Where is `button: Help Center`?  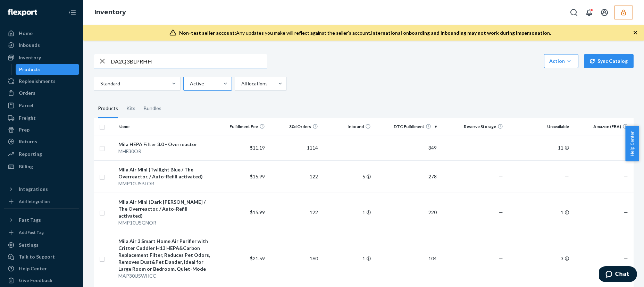
button: Help Center is located at coordinates (632, 144).